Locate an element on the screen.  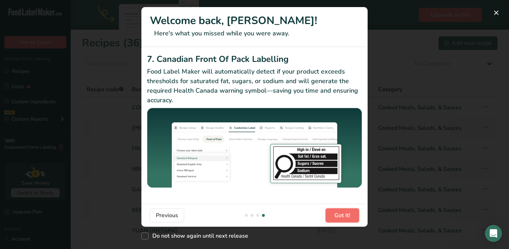
span: Got it! is located at coordinates (342, 215).